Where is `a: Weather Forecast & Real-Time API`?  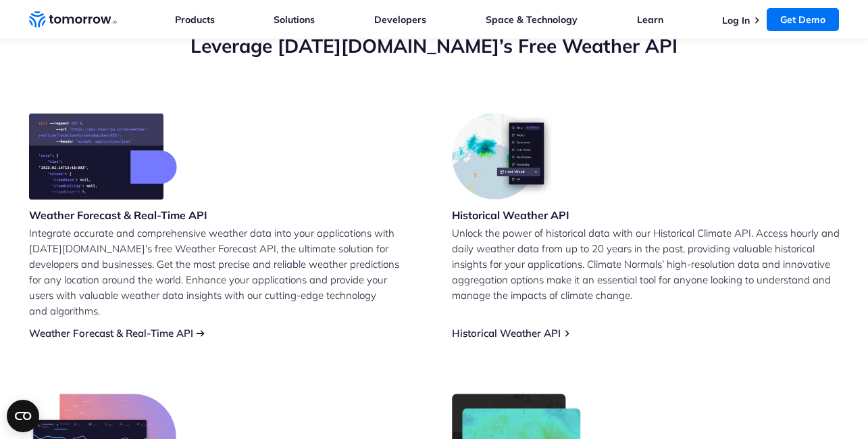 a: Weather Forecast & Real-Time API is located at coordinates (111, 333).